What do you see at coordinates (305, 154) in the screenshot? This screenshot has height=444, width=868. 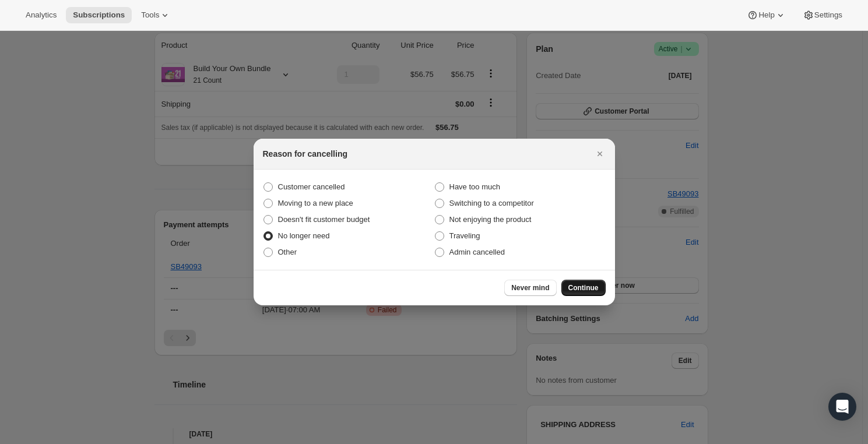 I see `h2: Reason for cancelling` at bounding box center [305, 154].